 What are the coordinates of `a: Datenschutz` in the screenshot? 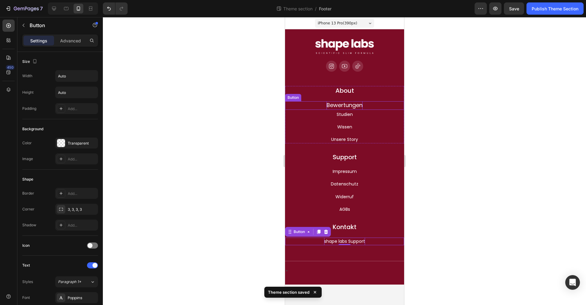 It's located at (60, 167).